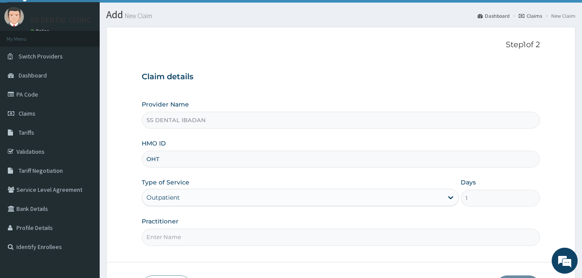  I want to click on a: Online, so click(41, 31).